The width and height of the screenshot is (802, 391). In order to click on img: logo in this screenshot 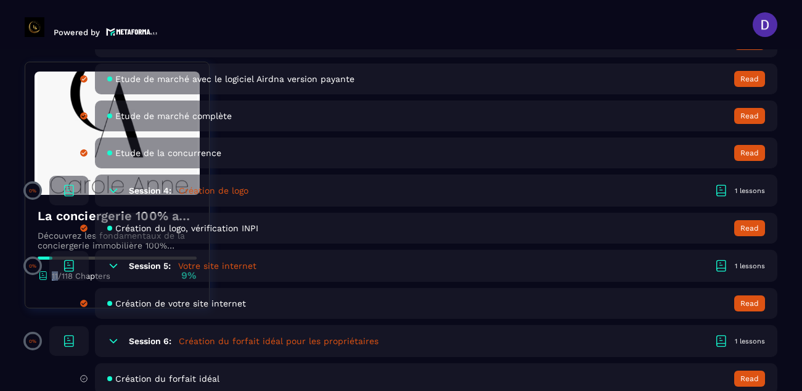, I will do `click(132, 31)`.